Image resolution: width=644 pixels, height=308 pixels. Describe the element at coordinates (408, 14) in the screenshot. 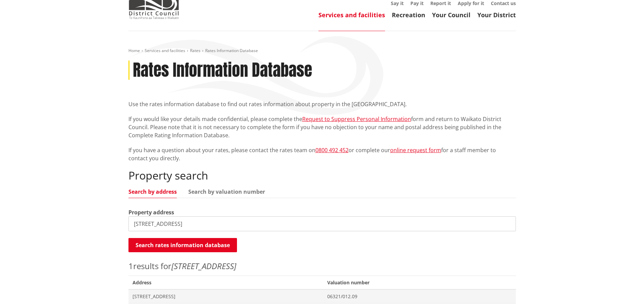

I see `a: Recreation` at that location.